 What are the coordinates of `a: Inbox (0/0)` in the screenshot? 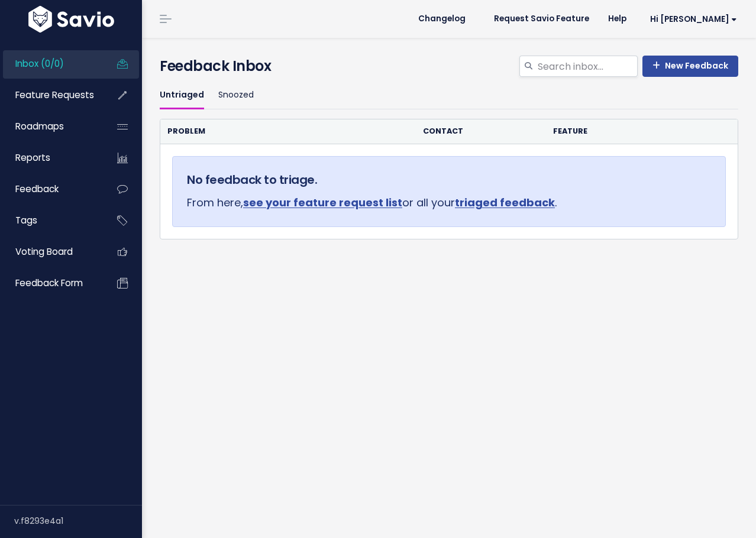 It's located at (50, 64).